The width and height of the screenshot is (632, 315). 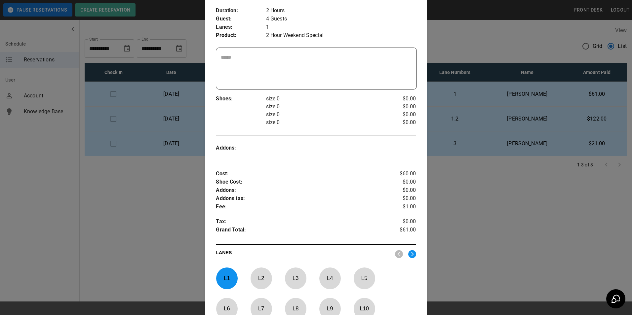 I want to click on p: 2 Hour Weekend Special, so click(x=341, y=35).